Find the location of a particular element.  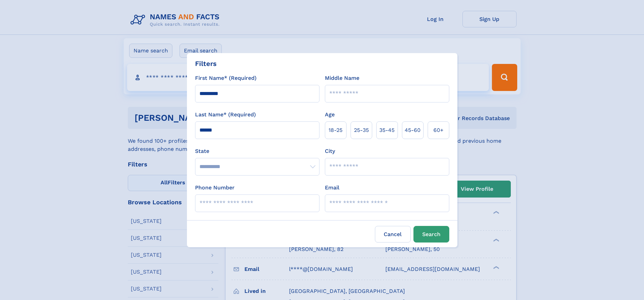

span: 60+ is located at coordinates (438, 130).